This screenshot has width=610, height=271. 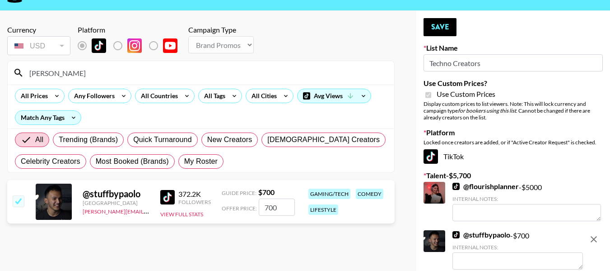 What do you see at coordinates (323, 209) in the screenshot?
I see `div: lifestyle` at bounding box center [323, 209].